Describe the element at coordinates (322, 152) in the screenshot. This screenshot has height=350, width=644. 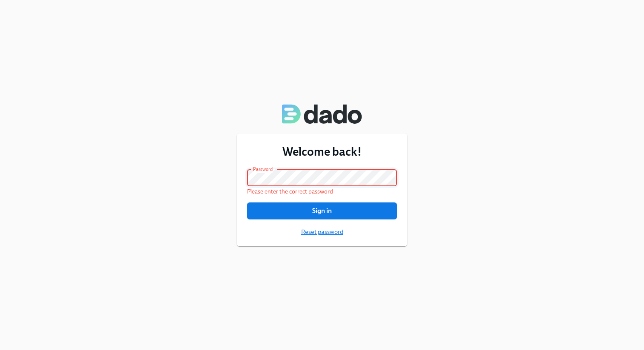
I see `h3: Welcome back!` at that location.